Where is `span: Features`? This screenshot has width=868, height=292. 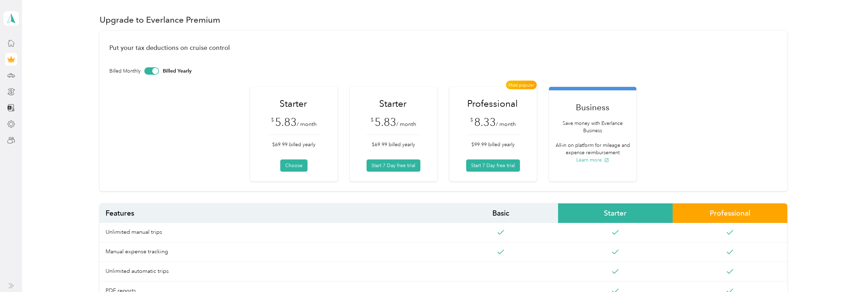
span: Features is located at coordinates (272, 214).